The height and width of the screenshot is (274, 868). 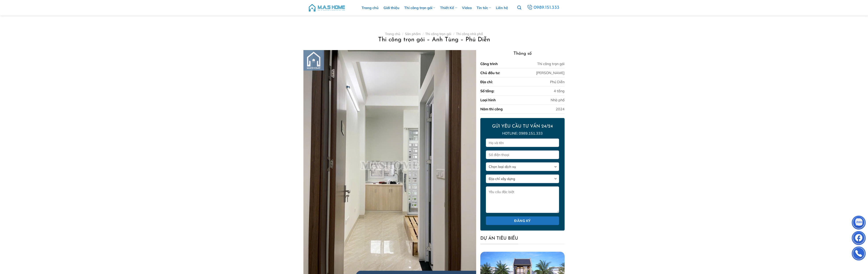 What do you see at coordinates (858, 255) in the screenshot?
I see `img: Phone` at bounding box center [858, 255].